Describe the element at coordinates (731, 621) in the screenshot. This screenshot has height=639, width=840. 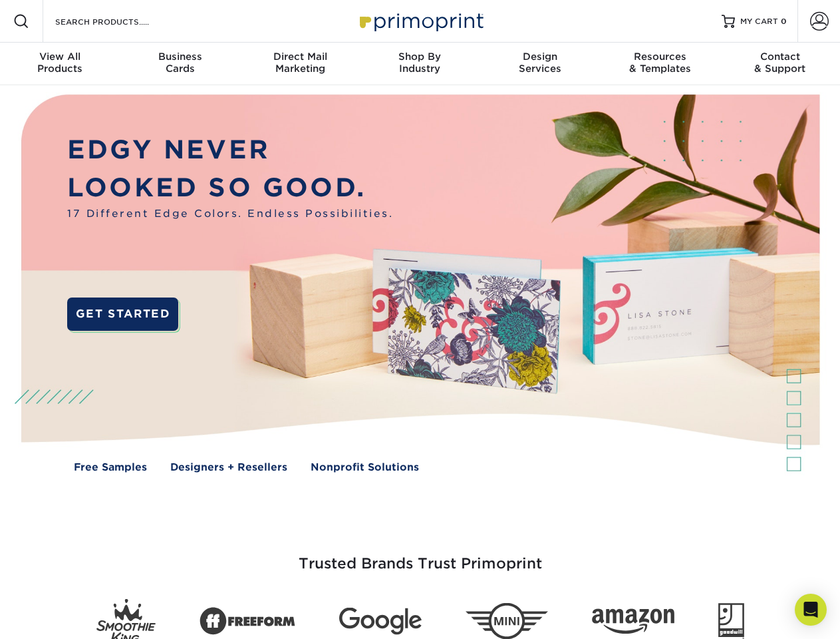
I see `img: Goodwill` at that location.